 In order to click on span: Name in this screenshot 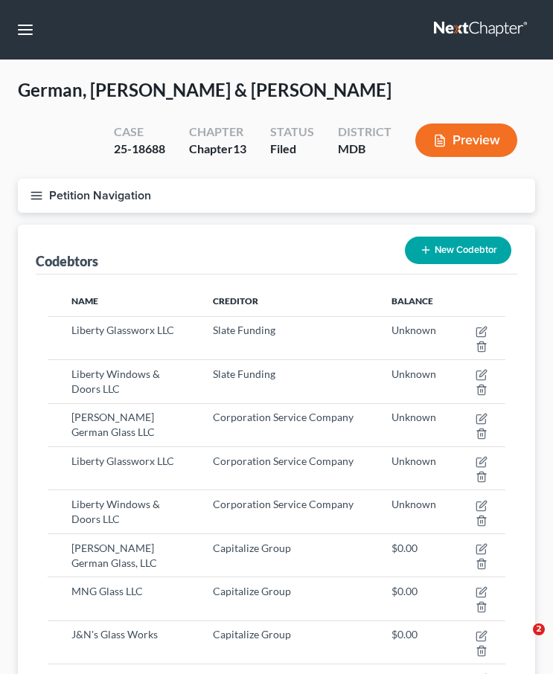, I will do `click(85, 301)`.